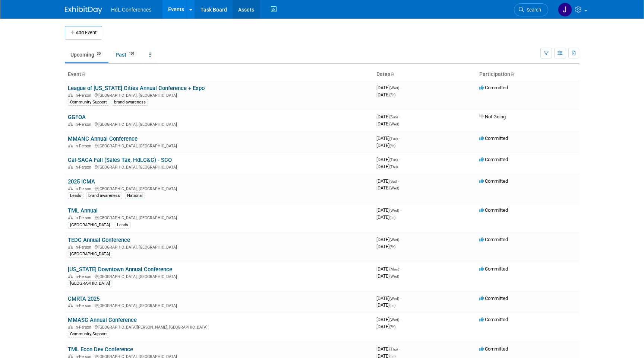  Describe the element at coordinates (83, 75) in the screenshot. I see `a: Sort by Event Name` at that location.